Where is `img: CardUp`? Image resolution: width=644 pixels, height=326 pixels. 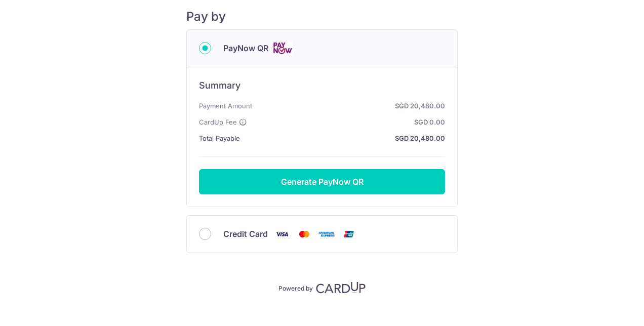
img: CardUp is located at coordinates (341, 288).